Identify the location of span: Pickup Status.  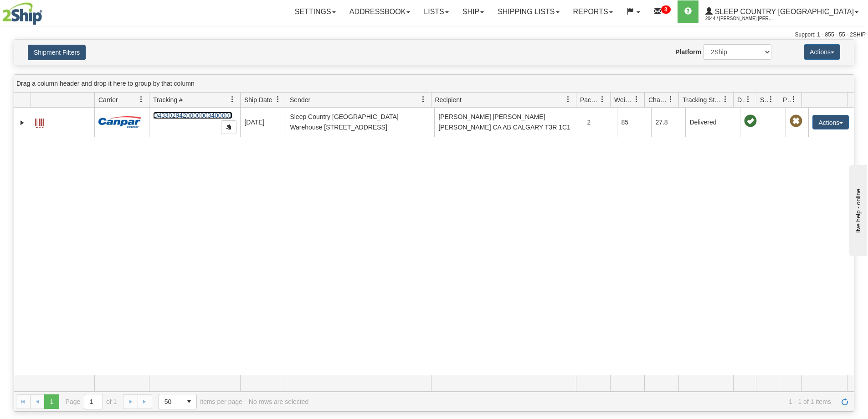
(787, 99).